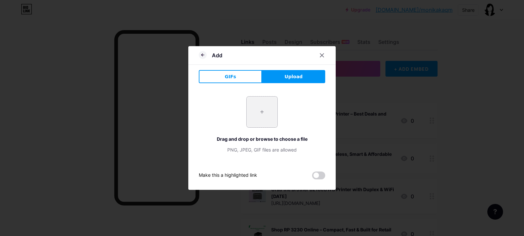 Image resolution: width=524 pixels, height=236 pixels. What do you see at coordinates (230, 77) in the screenshot?
I see `button: GIFs` at bounding box center [230, 77].